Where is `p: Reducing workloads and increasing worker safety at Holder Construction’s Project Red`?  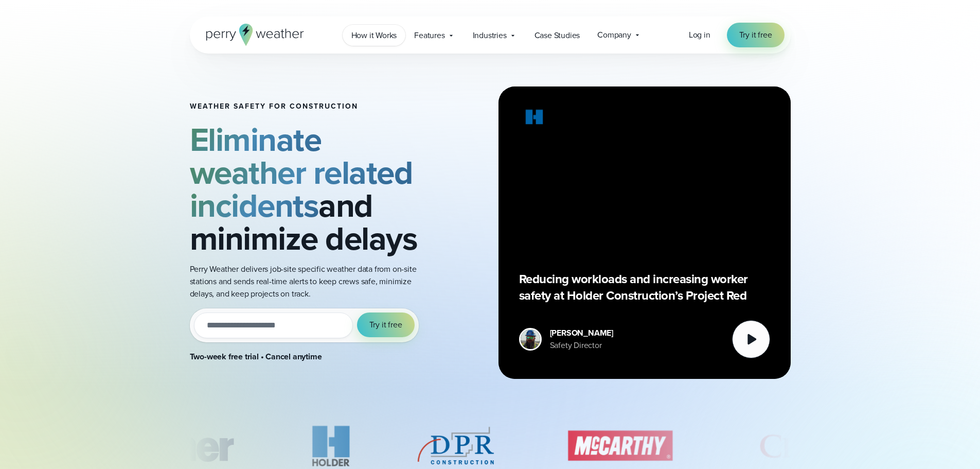 p: Reducing workloads and increasing worker safety at Holder Construction’s Project Red is located at coordinates (645, 287).